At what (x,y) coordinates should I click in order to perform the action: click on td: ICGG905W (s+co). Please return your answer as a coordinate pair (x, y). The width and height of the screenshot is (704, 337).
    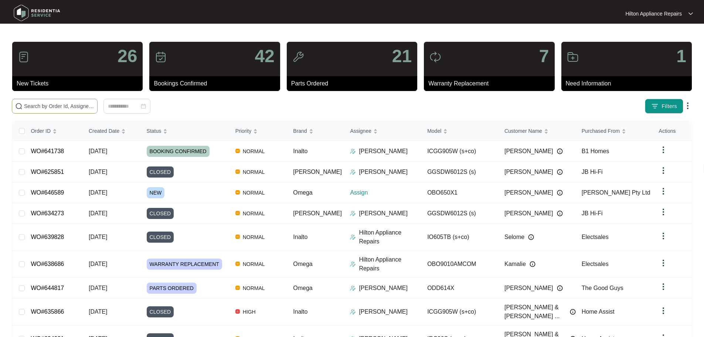
    Looking at the image, I should click on (460, 151).